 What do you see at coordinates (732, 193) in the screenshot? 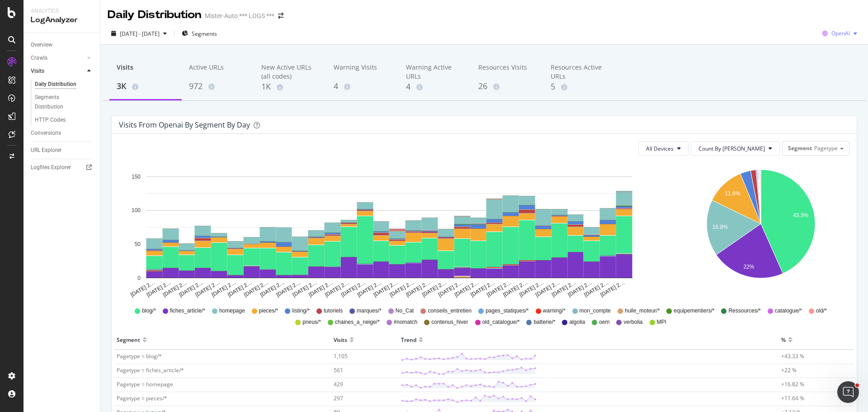
I see `text: 11.6%` at bounding box center [732, 193].